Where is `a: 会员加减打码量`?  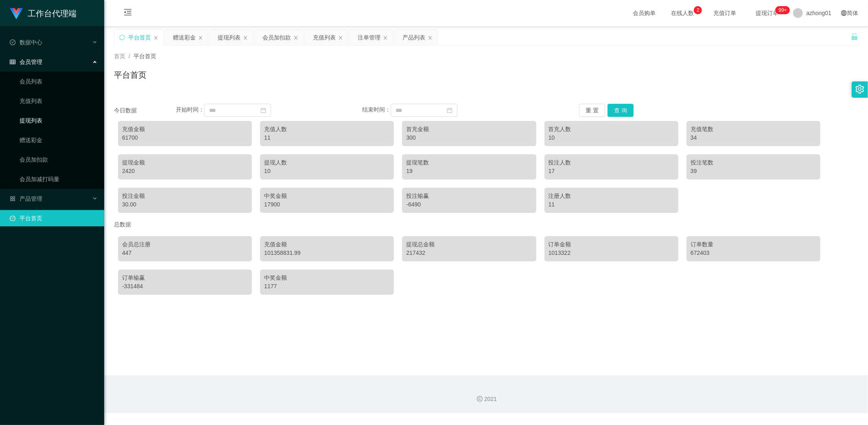 a: 会员加减打码量 is located at coordinates (58, 179).